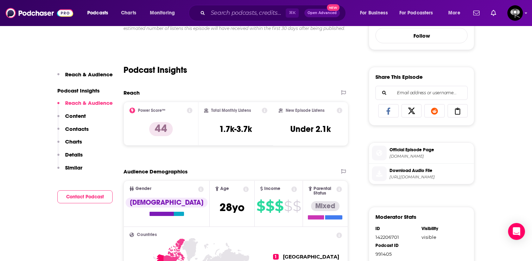  What do you see at coordinates (73, 132) in the screenshot?
I see `button: Contacts` at bounding box center [73, 132].